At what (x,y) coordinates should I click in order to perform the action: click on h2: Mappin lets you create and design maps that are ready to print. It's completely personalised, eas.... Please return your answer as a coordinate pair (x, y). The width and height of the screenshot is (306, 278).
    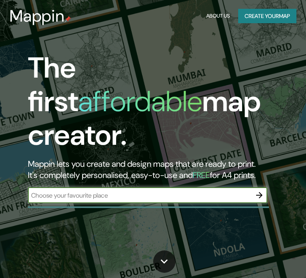
    Looking at the image, I should click on (151, 169).